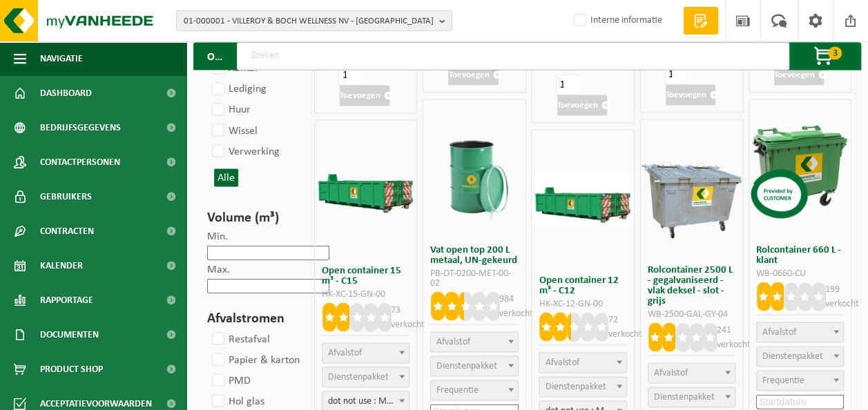  What do you see at coordinates (691, 314) in the screenshot?
I see `div: WB-2500-GAL-GY-04` at bounding box center [691, 314].